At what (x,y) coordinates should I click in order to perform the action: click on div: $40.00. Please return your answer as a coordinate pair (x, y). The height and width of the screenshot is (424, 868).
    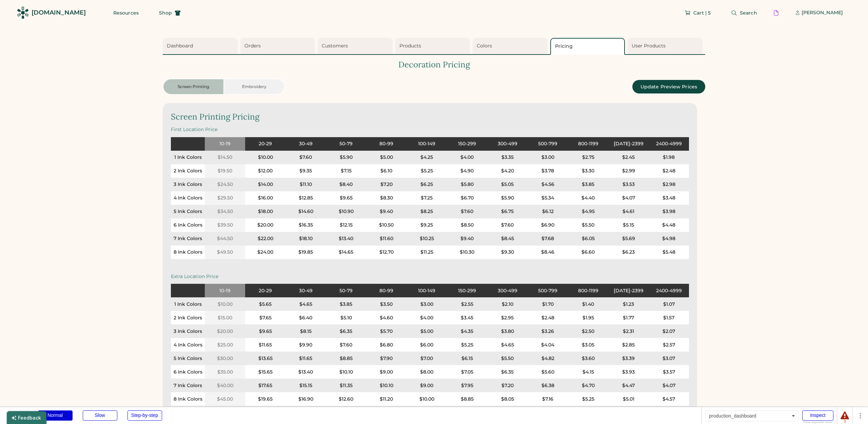
    Looking at the image, I should click on (225, 386).